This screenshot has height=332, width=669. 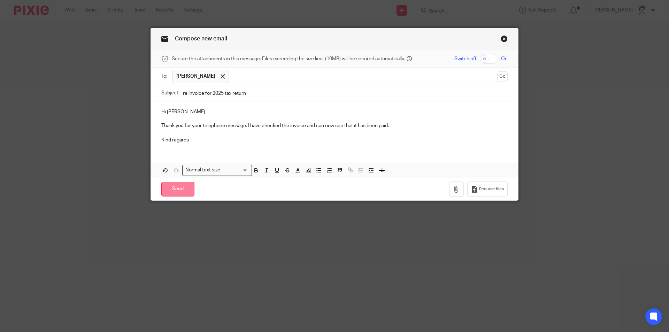 I want to click on a: Close this dialog window, so click(x=504, y=40).